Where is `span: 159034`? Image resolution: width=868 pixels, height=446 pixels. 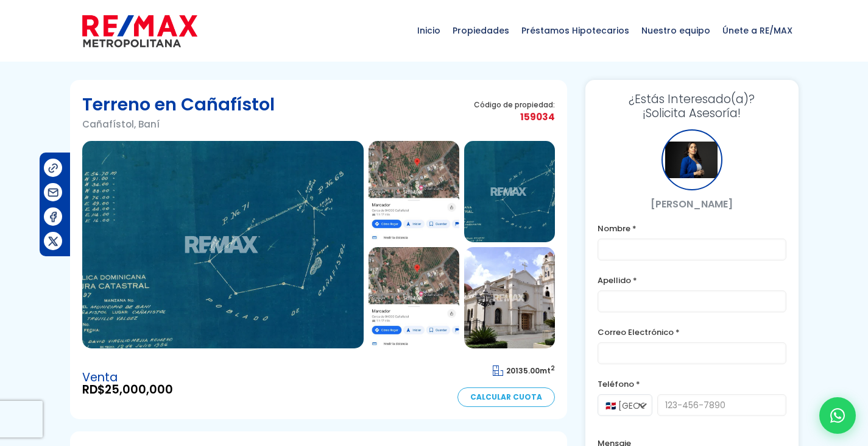
span: 159034 is located at coordinates (514, 117).